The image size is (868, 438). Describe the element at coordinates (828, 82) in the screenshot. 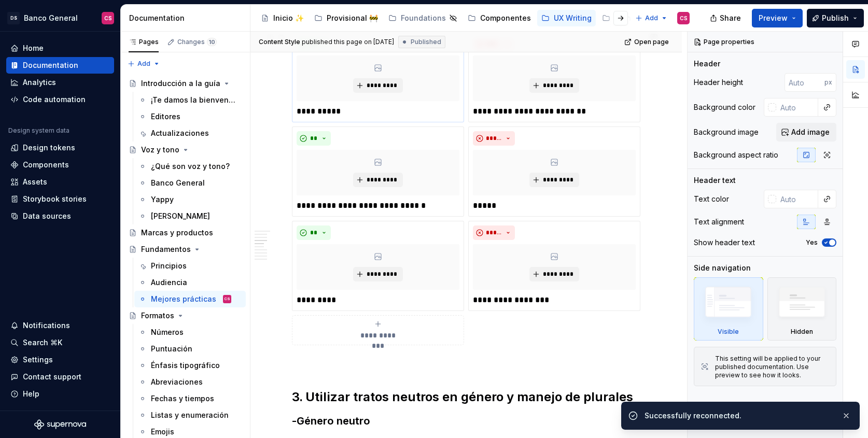

I see `p: px` at that location.